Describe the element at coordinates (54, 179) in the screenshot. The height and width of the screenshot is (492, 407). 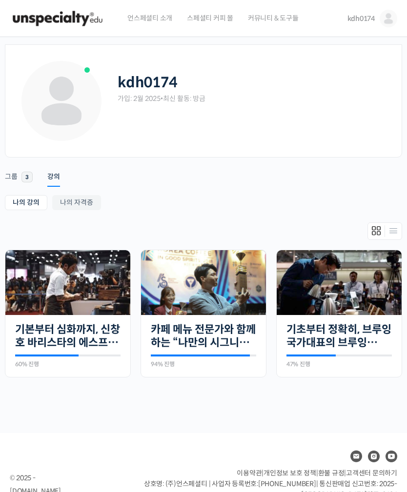
I see `div: 강의` at that location.